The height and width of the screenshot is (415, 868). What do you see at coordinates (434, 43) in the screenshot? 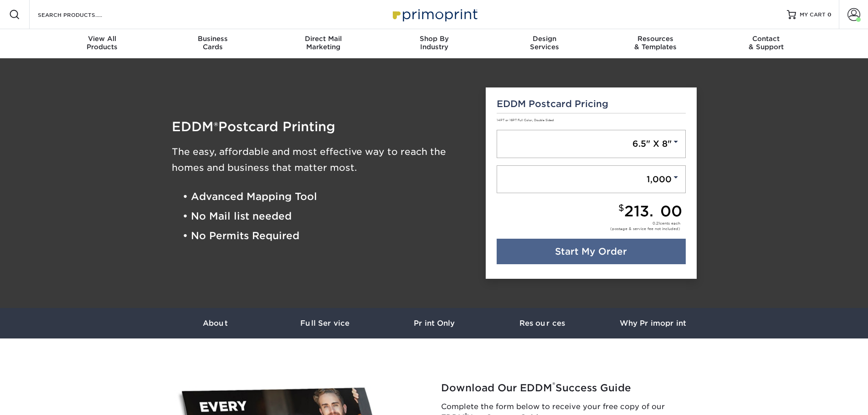
I see `div: Industry` at bounding box center [434, 43].